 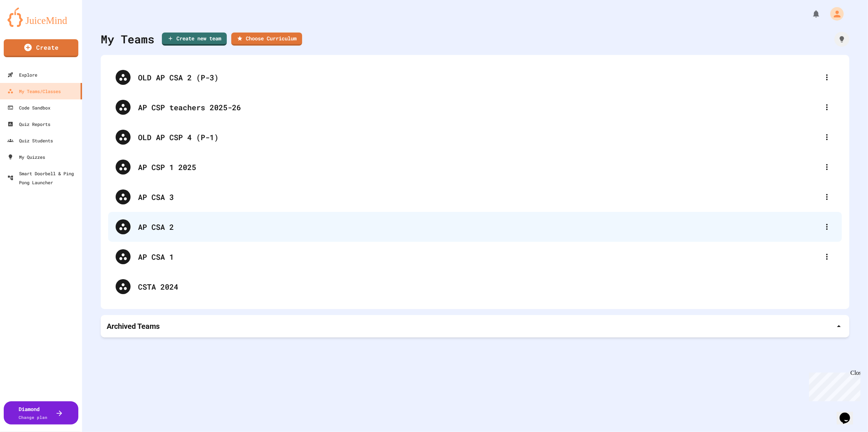 I want to click on div: My Teams, so click(x=128, y=39).